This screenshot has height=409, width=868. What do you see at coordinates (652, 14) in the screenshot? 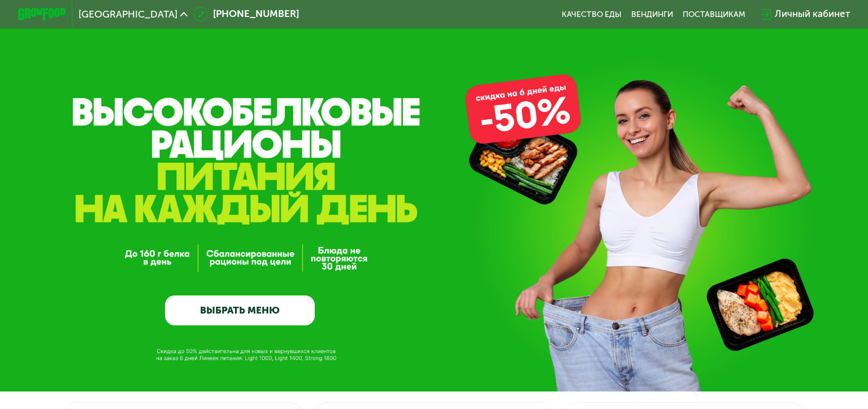
I see `a: Вендинги` at bounding box center [652, 14].